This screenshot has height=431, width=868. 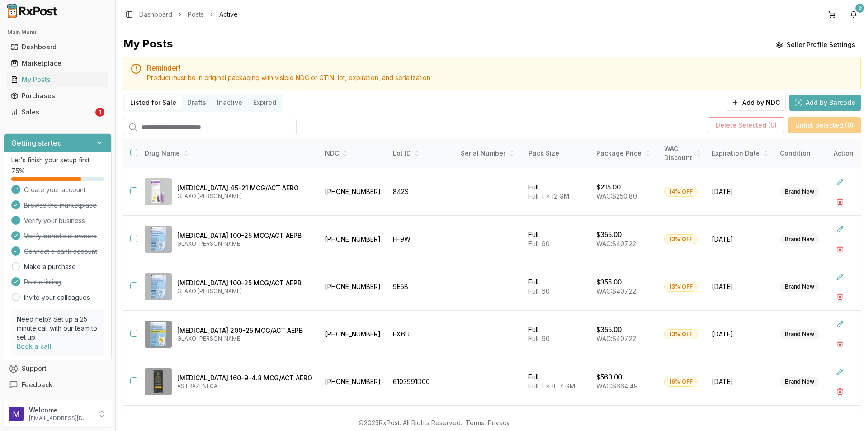 I want to click on button: Seller Profile Settings, so click(x=816, y=45).